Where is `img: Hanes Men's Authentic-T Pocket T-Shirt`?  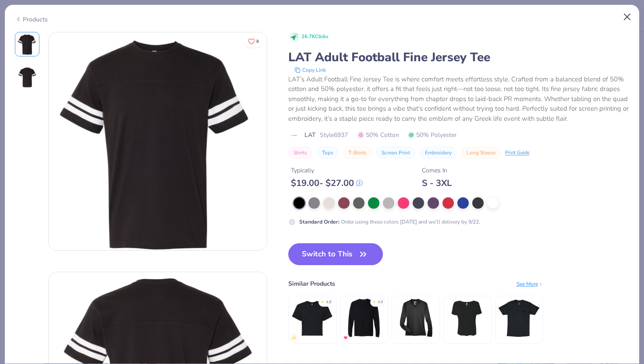
img: Hanes Men's Authentic-T Pocket T-Shirt is located at coordinates (519, 318).